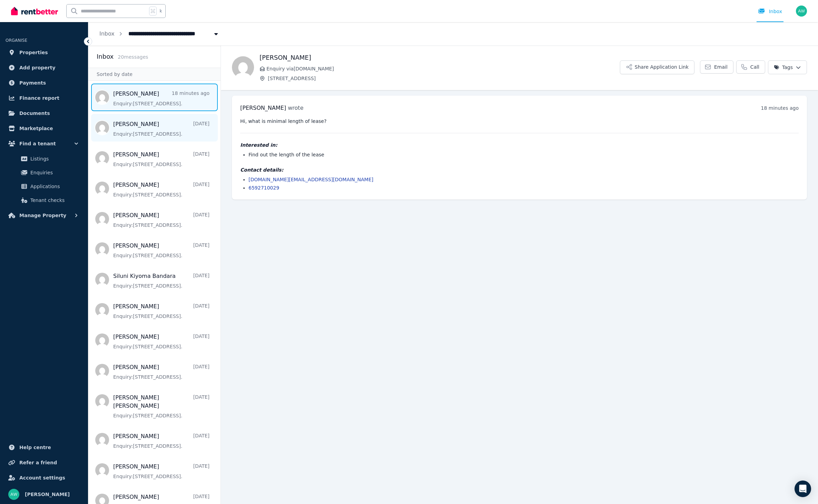 The width and height of the screenshot is (818, 504). Describe the element at coordinates (44, 53) in the screenshot. I see `a: Properties` at that location.